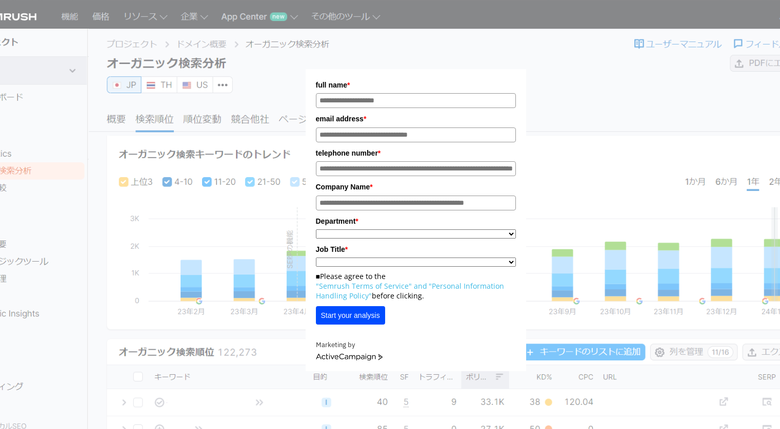 This screenshot has height=429, width=780. Describe the element at coordinates (339, 119) in the screenshot. I see `font: email address` at that location.